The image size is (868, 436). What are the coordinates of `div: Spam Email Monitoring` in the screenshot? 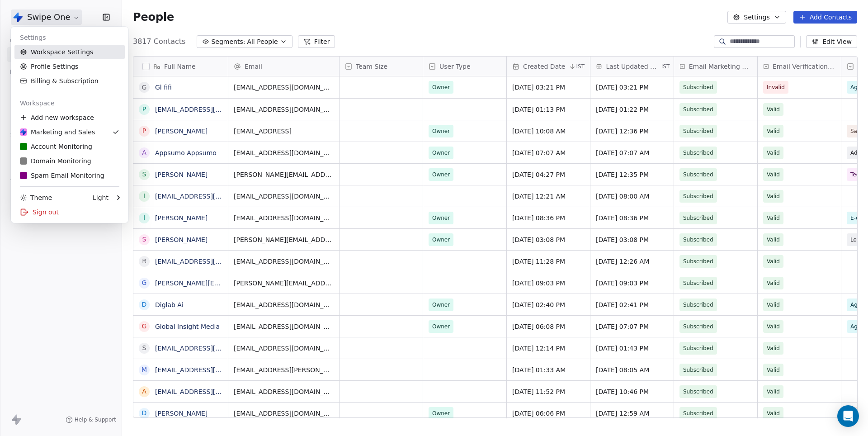 It's located at (62, 175).